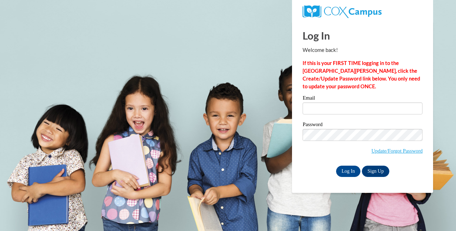  Describe the element at coordinates (363, 50) in the screenshot. I see `p: Welcome back!` at that location.